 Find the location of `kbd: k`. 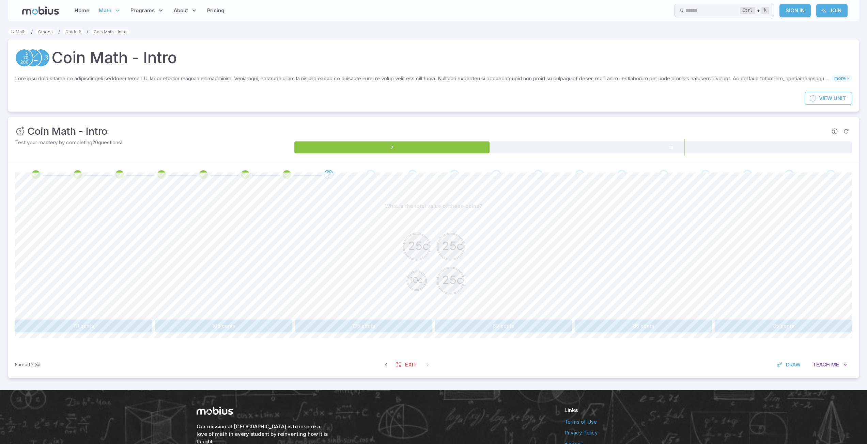

kbd: k is located at coordinates (765, 11).